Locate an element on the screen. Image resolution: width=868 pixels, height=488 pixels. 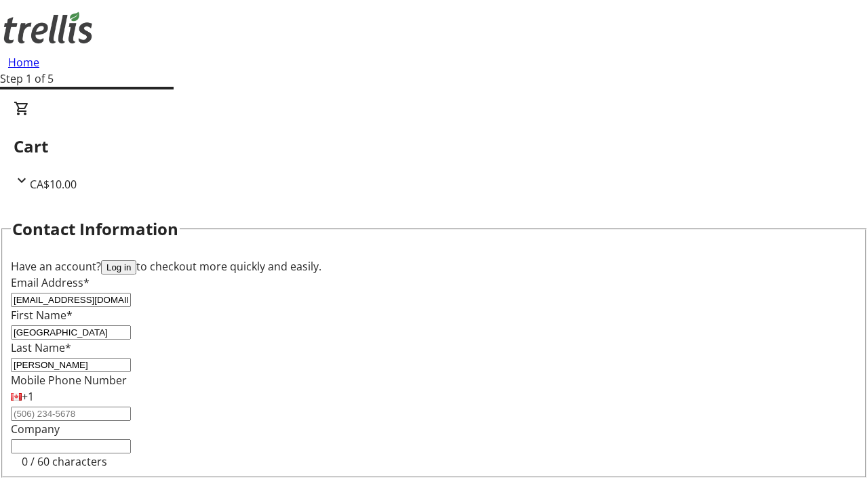
label: Email Address* is located at coordinates (51, 283).